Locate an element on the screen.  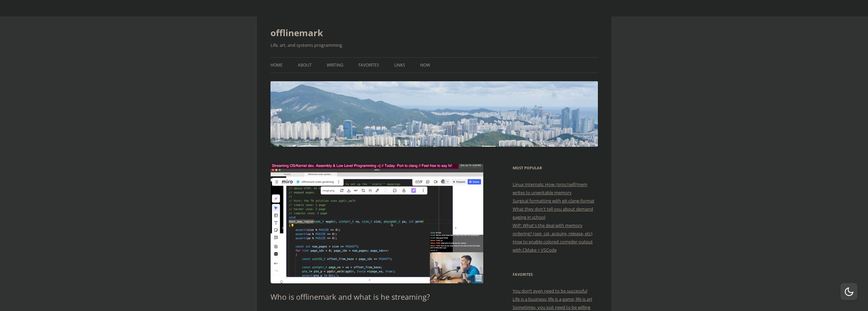
a: Now is located at coordinates (425, 65).